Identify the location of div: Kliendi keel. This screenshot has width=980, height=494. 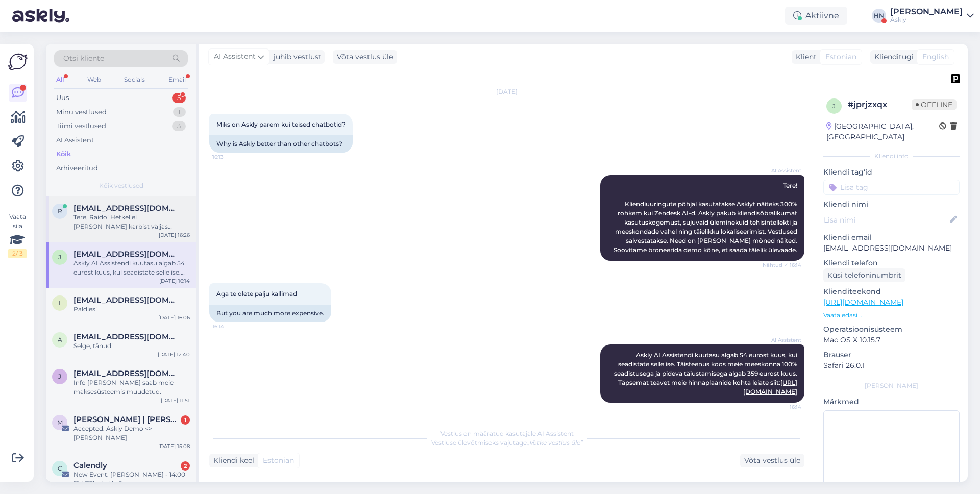
(232, 460).